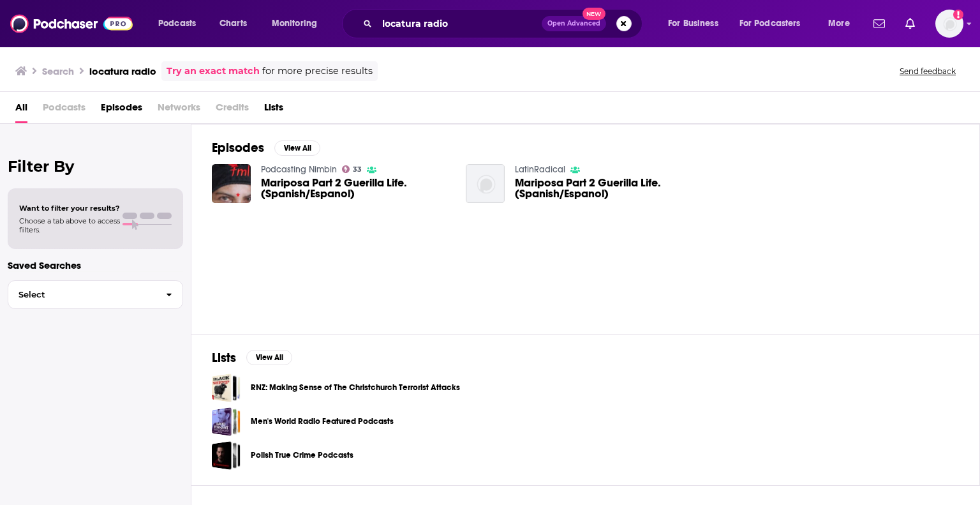 This screenshot has width=980, height=505. I want to click on p: Saved Searches, so click(95, 265).